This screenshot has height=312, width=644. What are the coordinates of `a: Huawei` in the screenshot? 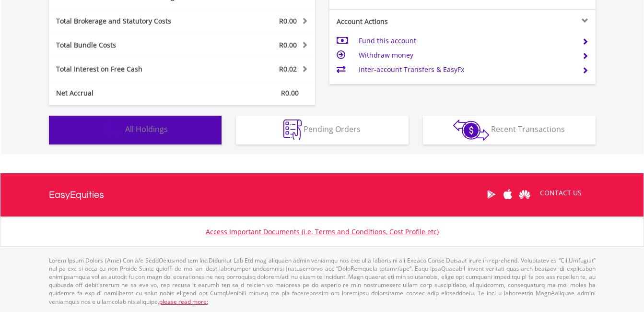 It's located at (525, 194).